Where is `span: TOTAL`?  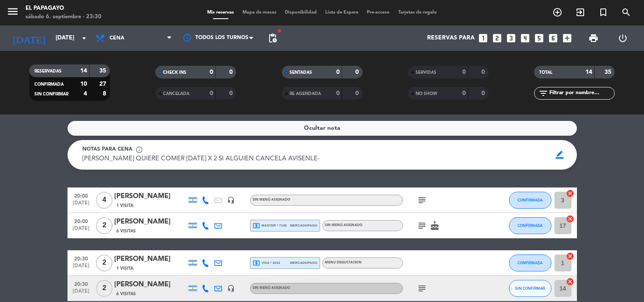 span: TOTAL is located at coordinates (546, 73).